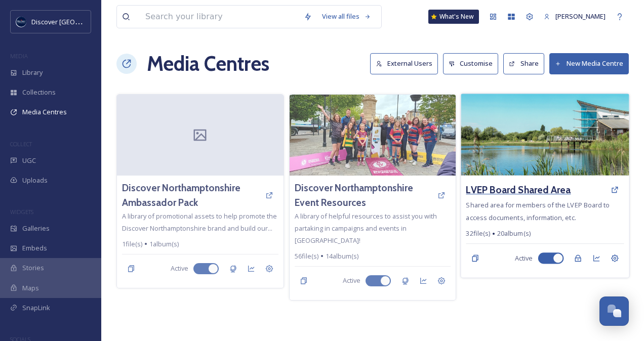 The width and height of the screenshot is (644, 341). I want to click on span: UGC, so click(29, 160).